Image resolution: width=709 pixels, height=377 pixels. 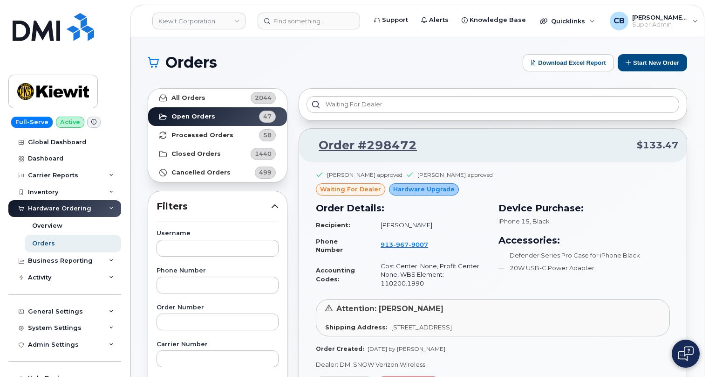 I want to click on span: waiting for dealer, so click(x=351, y=189).